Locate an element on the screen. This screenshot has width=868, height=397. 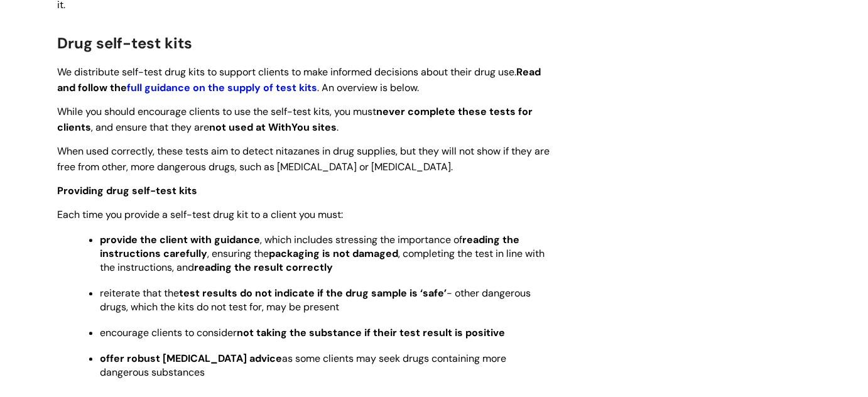
a: full guidance on the supply of test kits is located at coordinates (221, 88).